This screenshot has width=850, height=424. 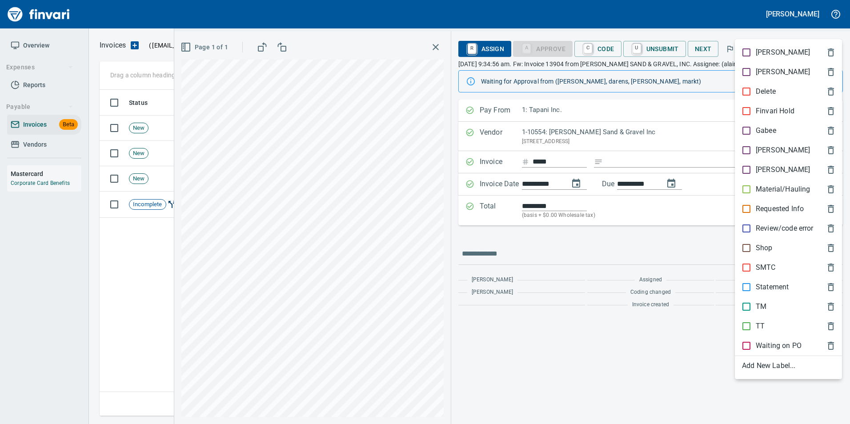 What do you see at coordinates (785, 229) in the screenshot?
I see `p: Review/code error` at bounding box center [785, 229].